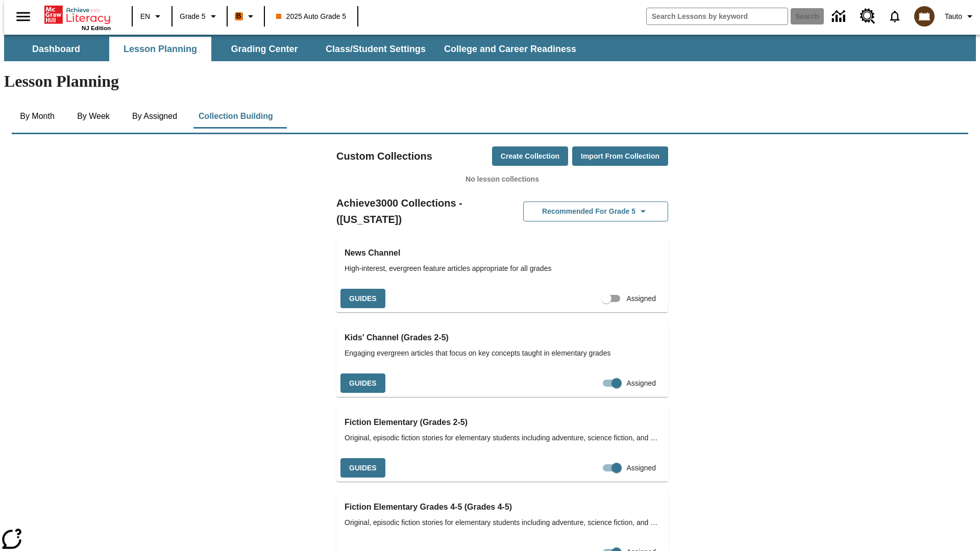 The height and width of the screenshot is (551, 980). I want to click on h3: Kids' Channel (Grades 2-5), so click(502, 338).